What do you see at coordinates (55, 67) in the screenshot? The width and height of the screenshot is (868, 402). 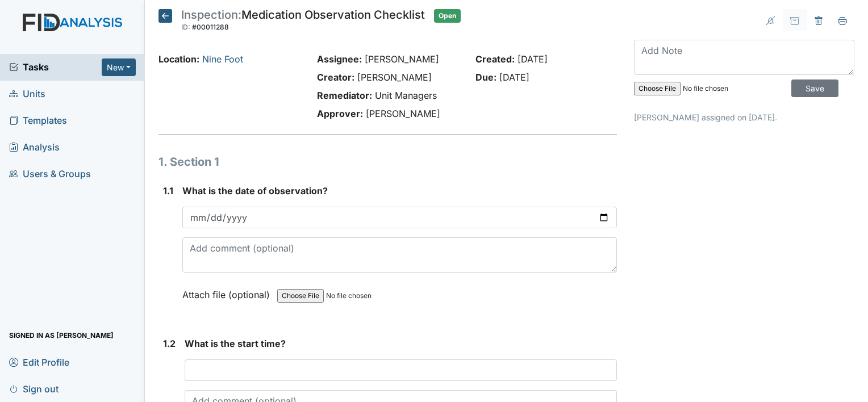 I see `span: Tasks` at bounding box center [55, 67].